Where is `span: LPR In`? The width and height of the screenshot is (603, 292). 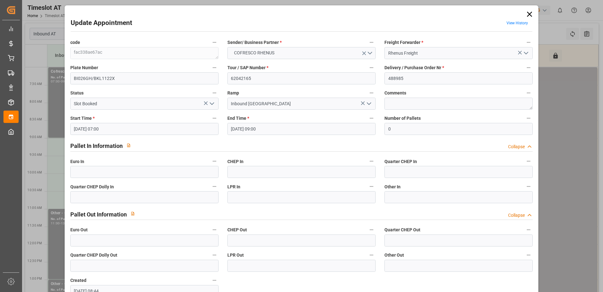
span: LPR In is located at coordinates (234, 187).